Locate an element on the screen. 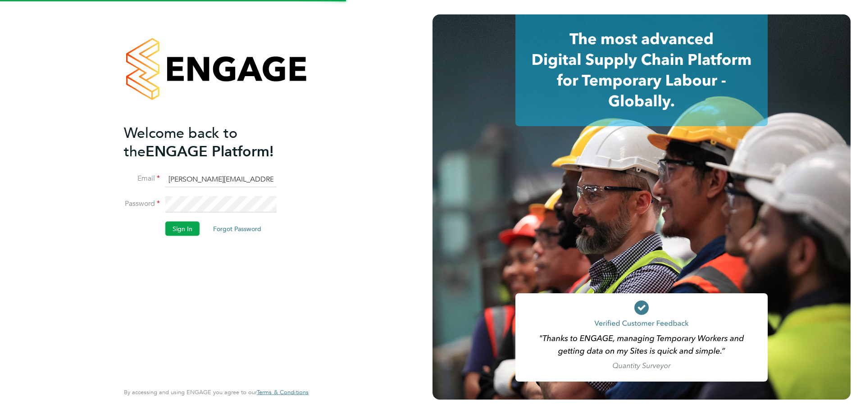 Image resolution: width=865 pixels, height=414 pixels. span: Welcome back to the is located at coordinates (181, 142).